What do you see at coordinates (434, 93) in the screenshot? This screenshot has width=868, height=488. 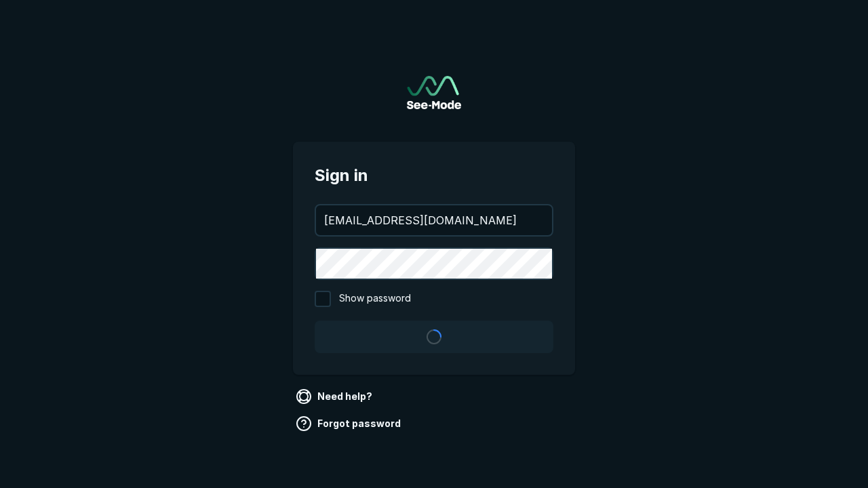 I see `img: See-Mode Logo` at bounding box center [434, 93].